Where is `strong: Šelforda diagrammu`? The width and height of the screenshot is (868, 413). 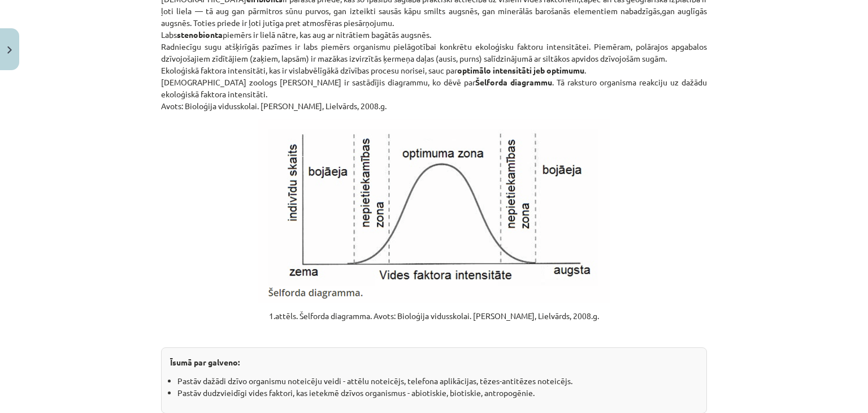 strong: Šelforda diagrammu is located at coordinates (514, 82).